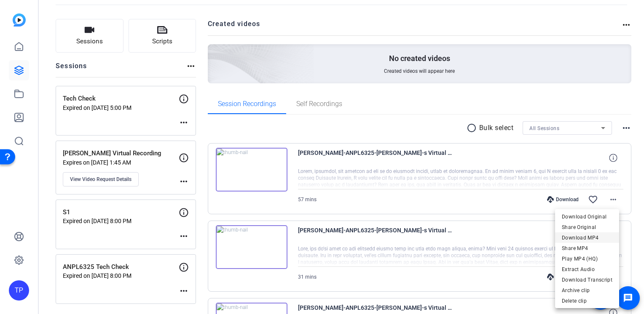 Image resolution: width=644 pixels, height=314 pixels. Describe the element at coordinates (587, 280) in the screenshot. I see `span: Download Transcript` at that location.